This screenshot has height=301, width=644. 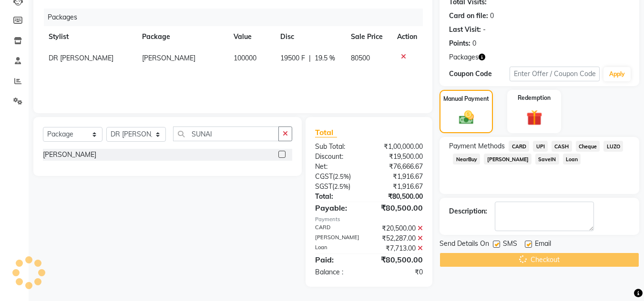 What do you see at coordinates (561, 146) in the screenshot?
I see `span: CASH` at bounding box center [561, 146].